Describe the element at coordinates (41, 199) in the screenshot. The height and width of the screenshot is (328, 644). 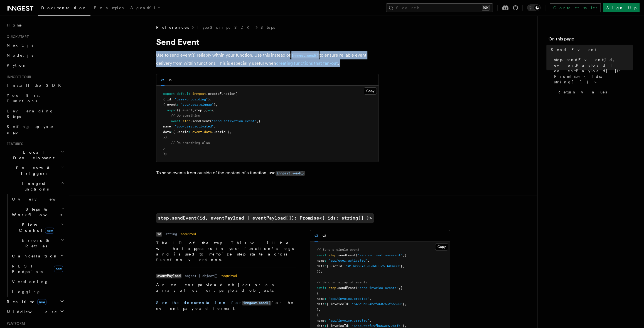
I see `span: Overview` at that location.